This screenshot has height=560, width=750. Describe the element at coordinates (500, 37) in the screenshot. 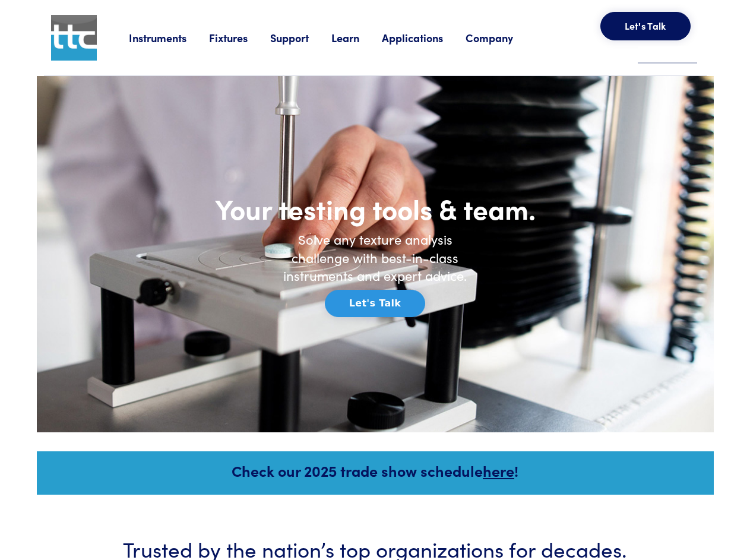

I see `a: Company` at that location.